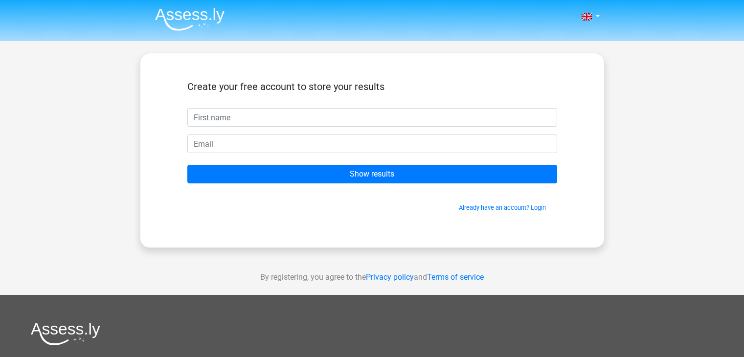  I want to click on input: Show results, so click(372, 174).